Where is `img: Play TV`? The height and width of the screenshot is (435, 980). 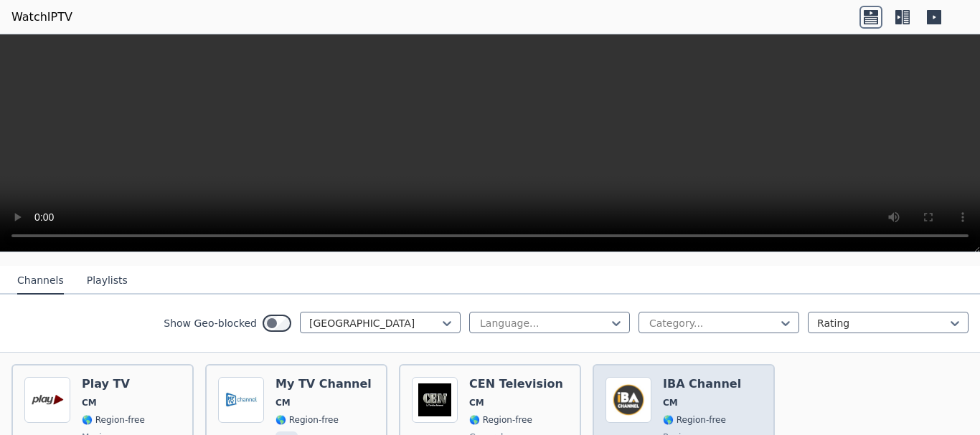
img: Play TV is located at coordinates (47, 400).